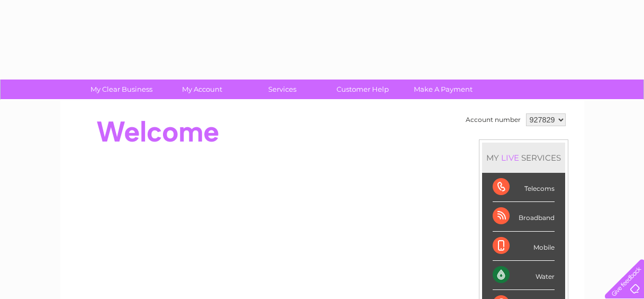  Describe the element at coordinates (523, 157) in the screenshot. I see `div: MY SERVICES` at that location.